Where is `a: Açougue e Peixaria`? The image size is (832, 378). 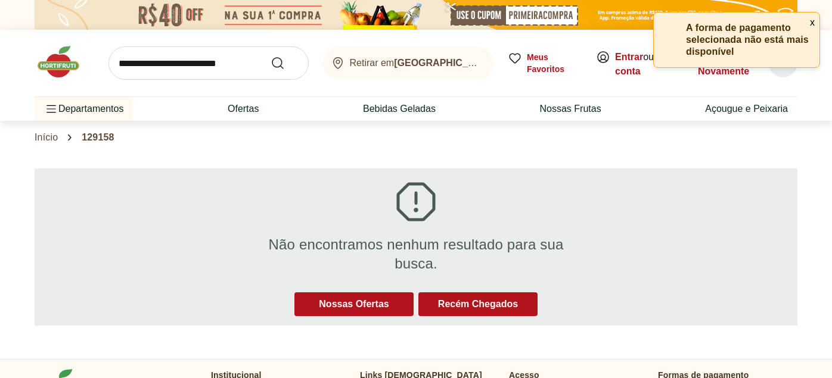 a: Açougue e Peixaria is located at coordinates (746, 109).